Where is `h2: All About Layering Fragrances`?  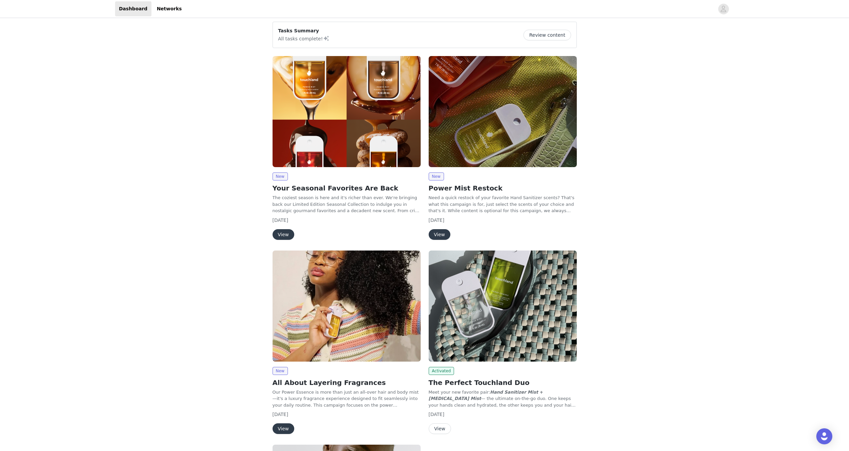
h2: All About Layering Fragrances is located at coordinates (347, 383).